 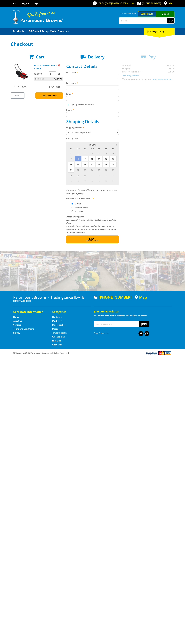 I want to click on input: Your email address, so click(x=117, y=324).